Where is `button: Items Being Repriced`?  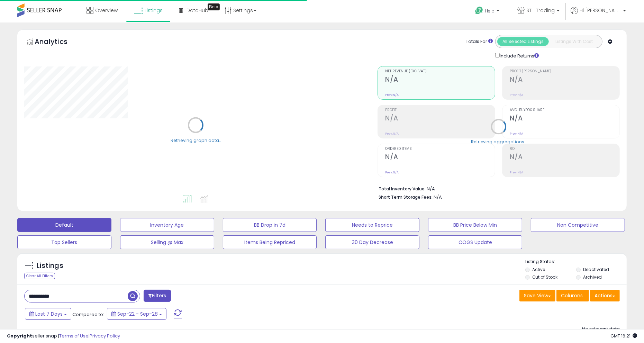 button: Items Being Repriced is located at coordinates (270, 242).